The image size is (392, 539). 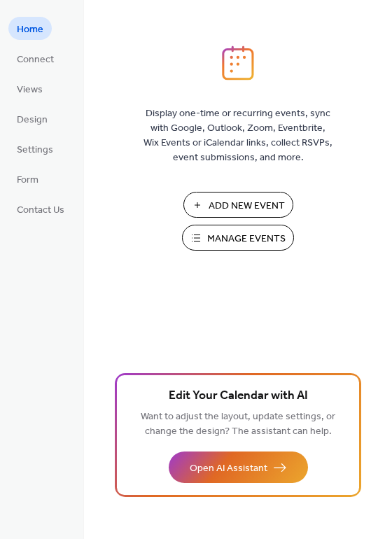 What do you see at coordinates (32, 118) in the screenshot?
I see `a: Design` at bounding box center [32, 118].